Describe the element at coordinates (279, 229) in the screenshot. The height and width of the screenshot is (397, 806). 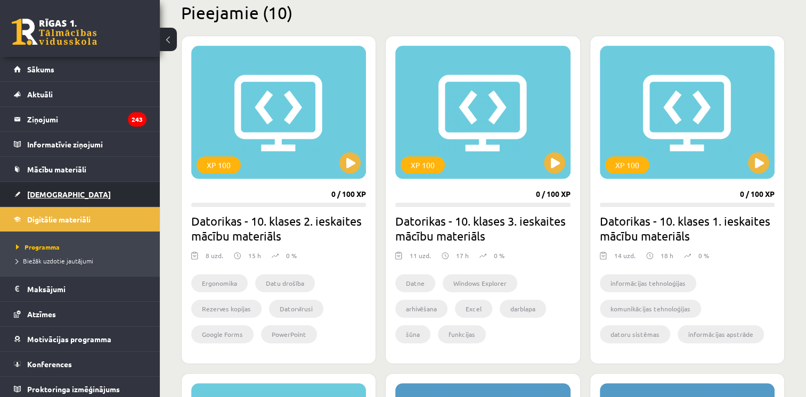
I see `h2: Datorikas - 10. klases 2. ieskaites mācību materiāls` at that location.